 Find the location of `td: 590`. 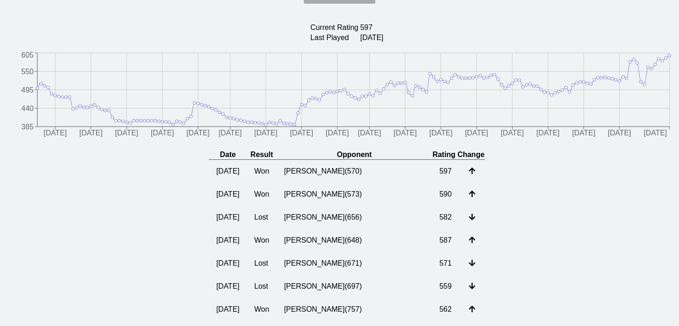

td: 590 is located at coordinates (446, 194).